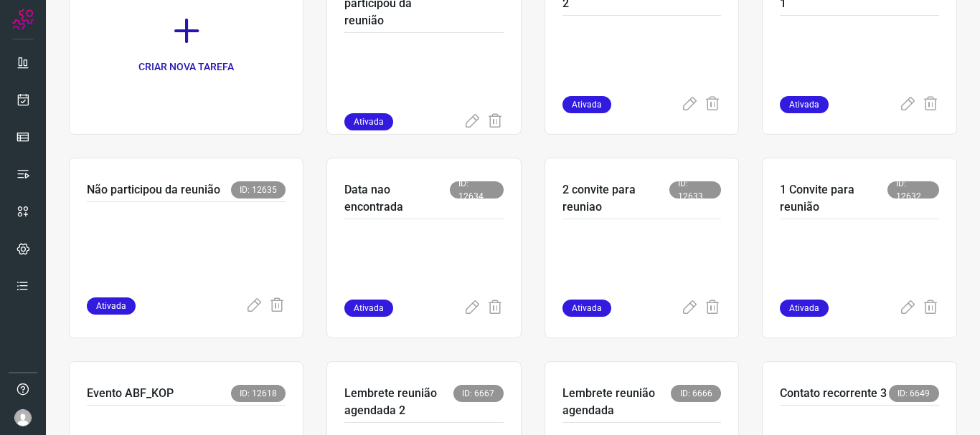  I want to click on span: ID: 12632, so click(913, 190).